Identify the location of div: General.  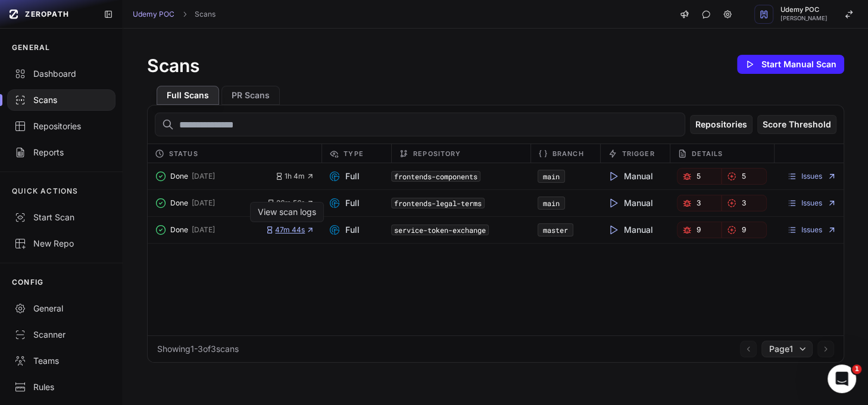
(62, 308).